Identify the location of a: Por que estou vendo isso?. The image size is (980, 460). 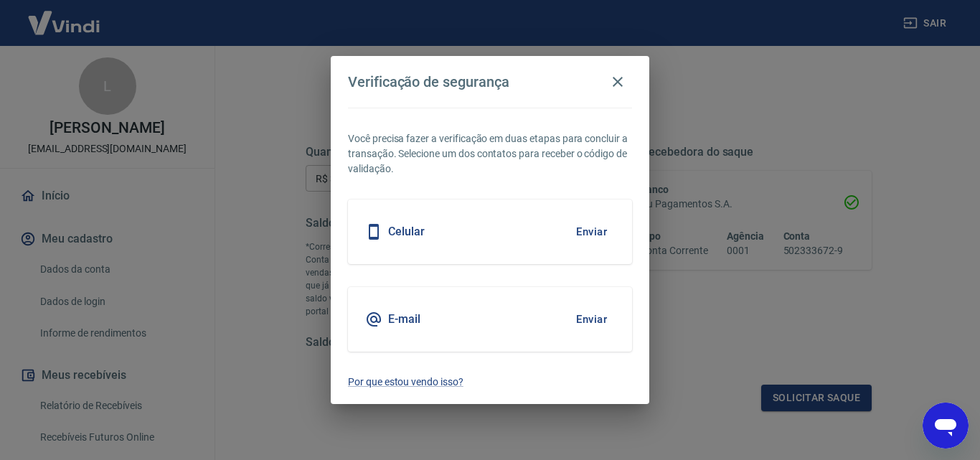
(490, 381).